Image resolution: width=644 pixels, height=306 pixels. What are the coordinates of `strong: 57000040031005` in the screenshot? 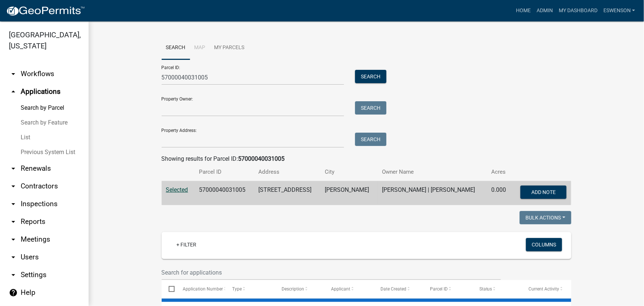 It's located at (261, 158).